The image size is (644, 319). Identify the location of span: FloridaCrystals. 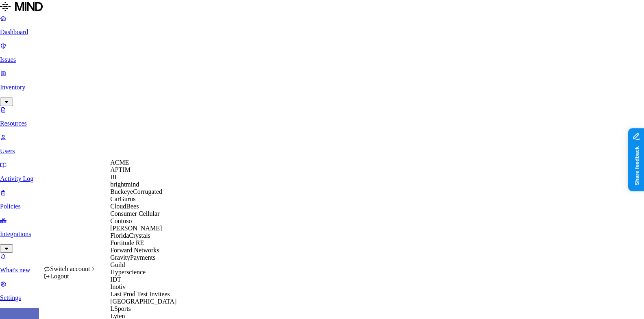
(130, 235).